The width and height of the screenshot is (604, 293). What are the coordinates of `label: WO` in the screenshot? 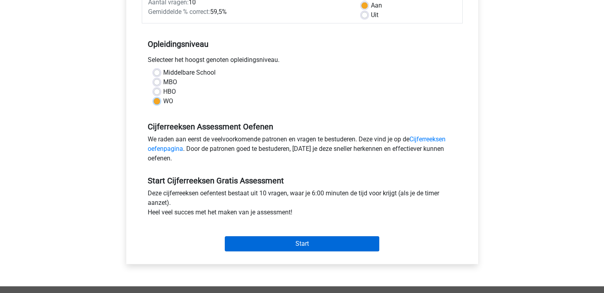 It's located at (168, 101).